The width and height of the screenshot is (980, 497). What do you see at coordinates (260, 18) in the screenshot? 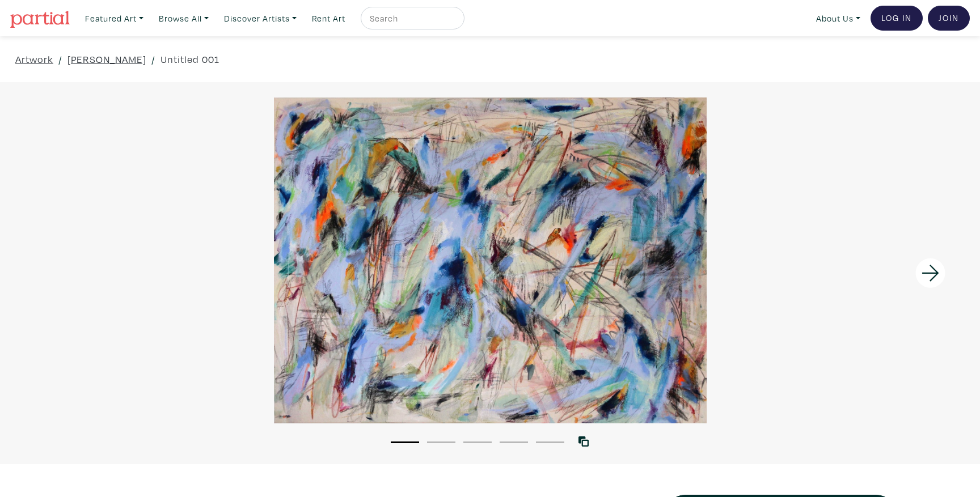
I see `a: Discover Artists` at bounding box center [260, 18].